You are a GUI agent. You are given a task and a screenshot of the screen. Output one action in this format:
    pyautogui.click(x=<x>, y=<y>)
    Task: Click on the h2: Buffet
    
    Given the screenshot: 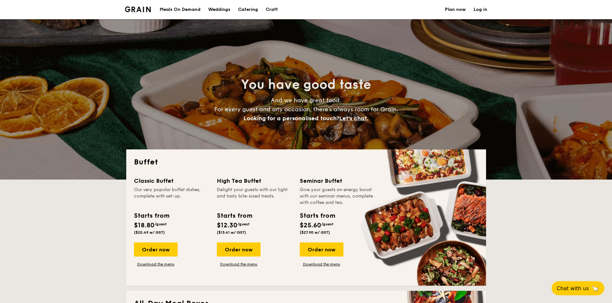 What is the action you would take?
    pyautogui.click(x=306, y=162)
    